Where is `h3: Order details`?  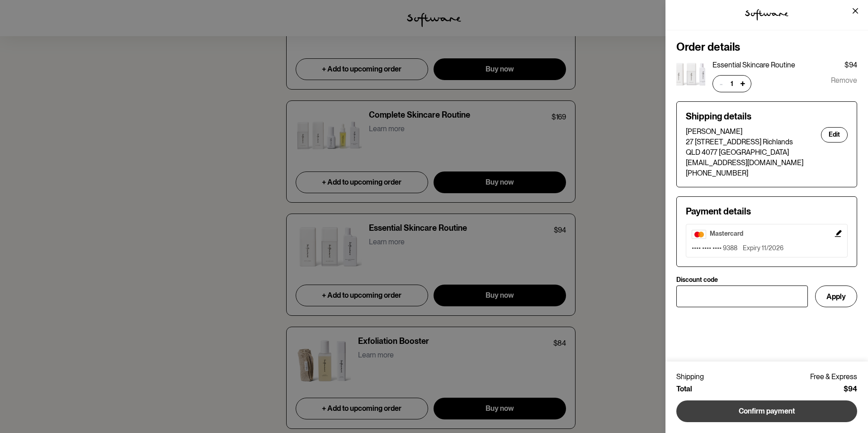 h3: Order details is located at coordinates (767, 47).